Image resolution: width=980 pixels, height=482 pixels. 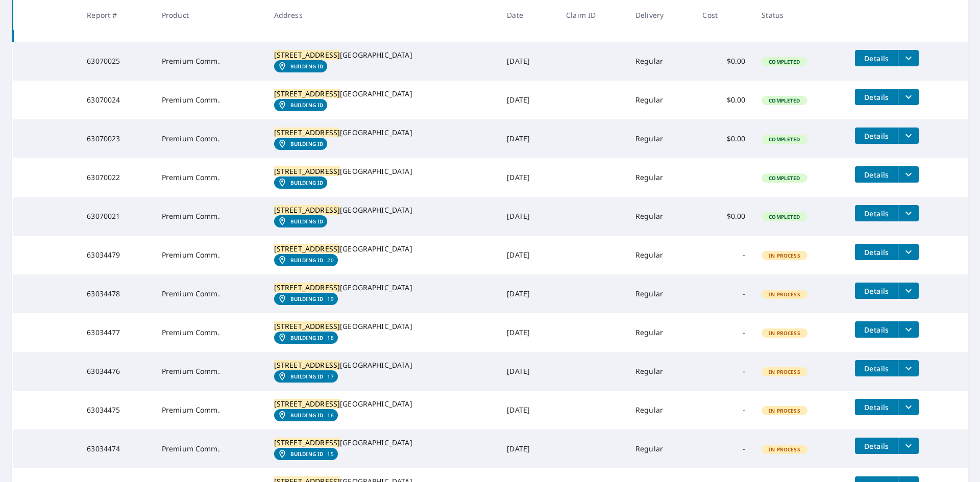 What do you see at coordinates (908, 368) in the screenshot?
I see `button: filesDropdownBtn-63034476` at bounding box center [908, 368].